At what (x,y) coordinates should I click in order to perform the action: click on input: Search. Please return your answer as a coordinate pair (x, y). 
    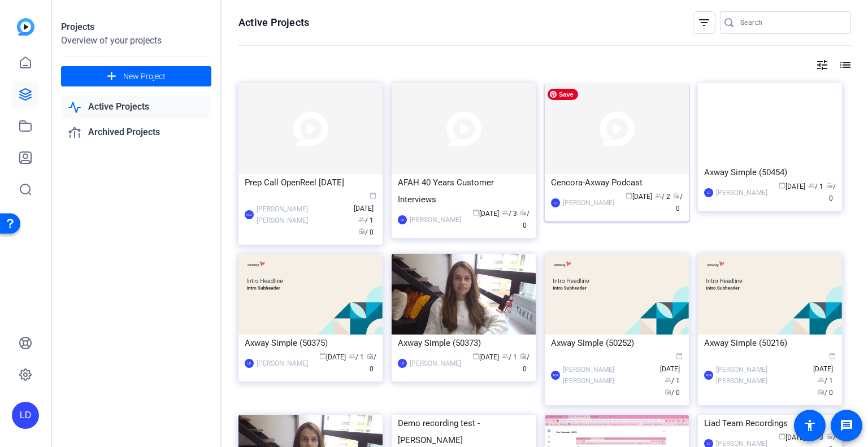
    Looking at the image, I should click on (791, 23).